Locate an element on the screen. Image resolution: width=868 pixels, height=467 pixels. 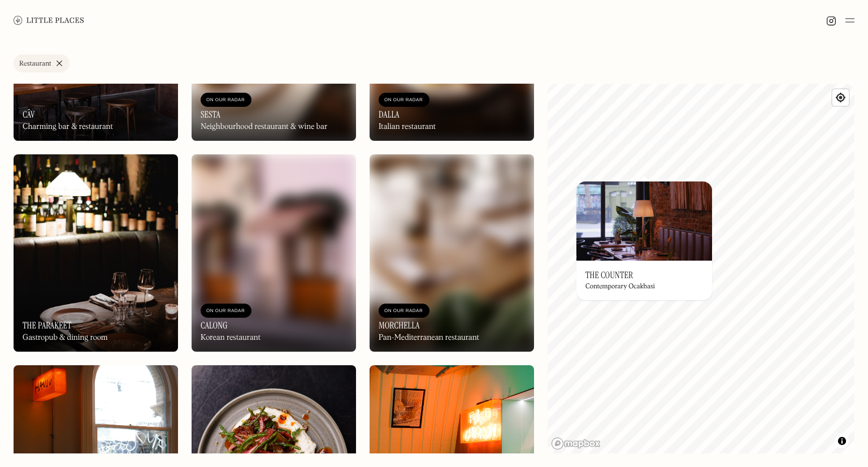
h3: Morchella is located at coordinates (399, 325).